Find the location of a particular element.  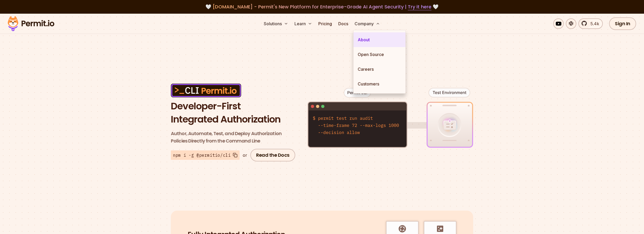

p: Policies Directly from the Command Line is located at coordinates (234, 137).